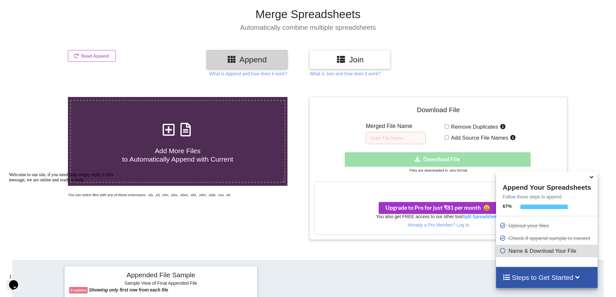  I want to click on div: Welcome to our site, if you need help simply reply to this message, we are online and ready to help., so click(61, 8).